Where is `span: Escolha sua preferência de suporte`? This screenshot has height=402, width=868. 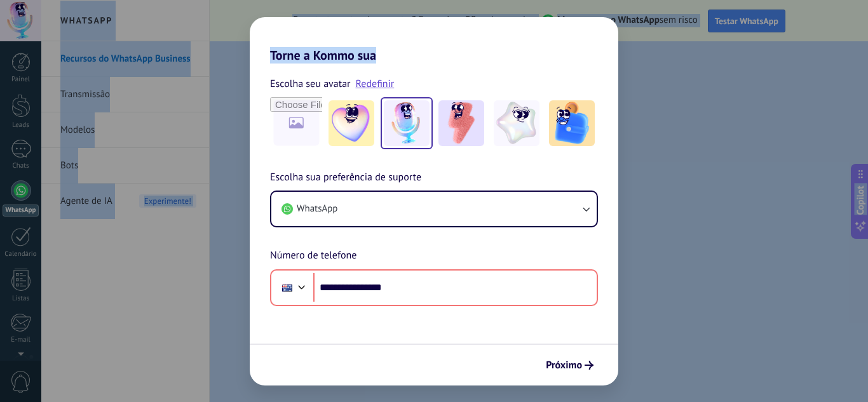
span: Escolha sua preferência de suporte is located at coordinates (346, 178).